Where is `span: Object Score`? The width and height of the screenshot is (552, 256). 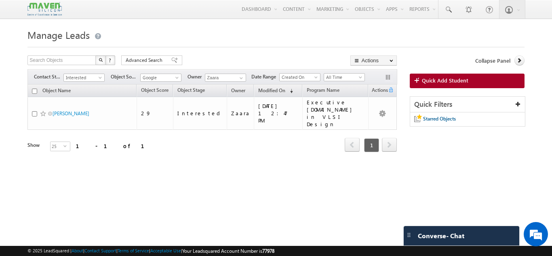 span: Object Score is located at coordinates (155, 90).